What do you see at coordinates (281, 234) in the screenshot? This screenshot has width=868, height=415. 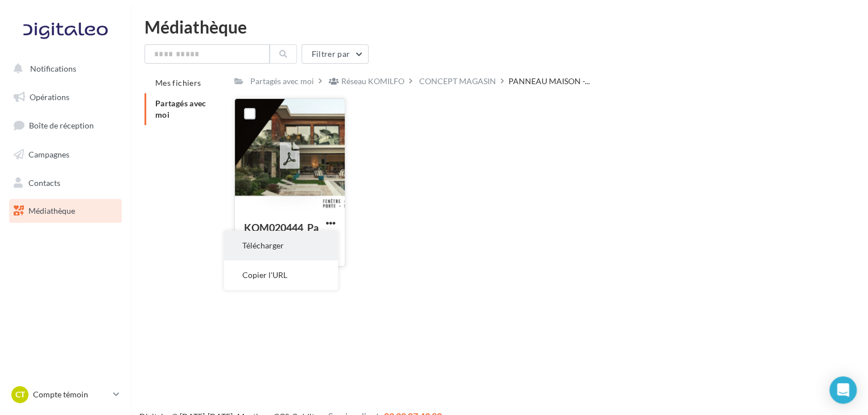 I see `span: KOM020444_Panneau_Coeur_Client_1560x700 (HD)` at bounding box center [281, 234].